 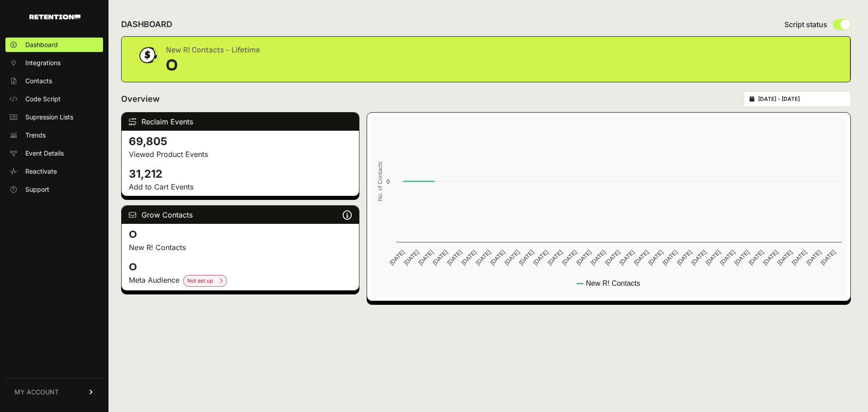 I want to click on h4: 69,805, so click(x=240, y=142).